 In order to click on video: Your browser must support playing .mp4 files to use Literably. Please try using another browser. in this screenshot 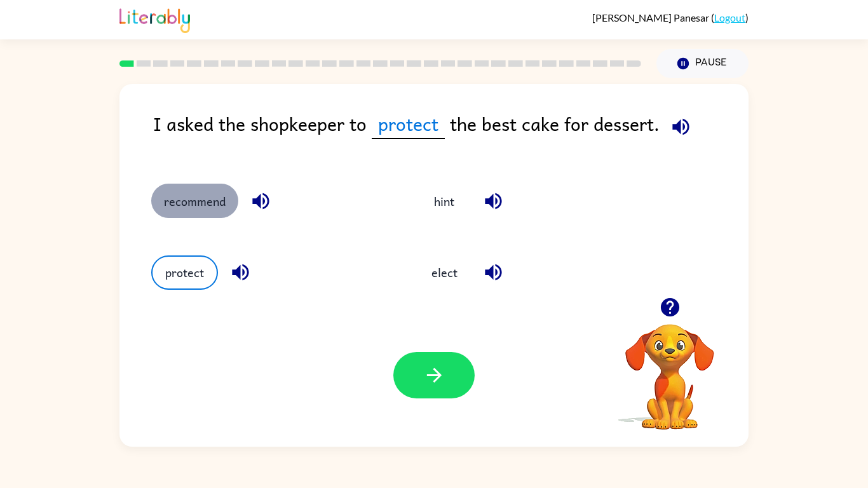, I will do `click(670, 367)`.